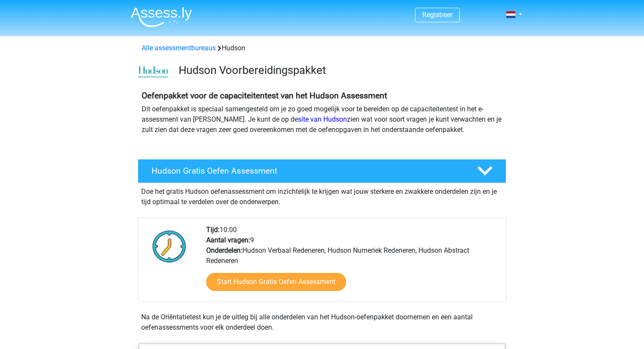 The image size is (644, 349). What do you see at coordinates (339, 70) in the screenshot?
I see `h3: Hudson Voorbereidingspakket` at bounding box center [339, 70].